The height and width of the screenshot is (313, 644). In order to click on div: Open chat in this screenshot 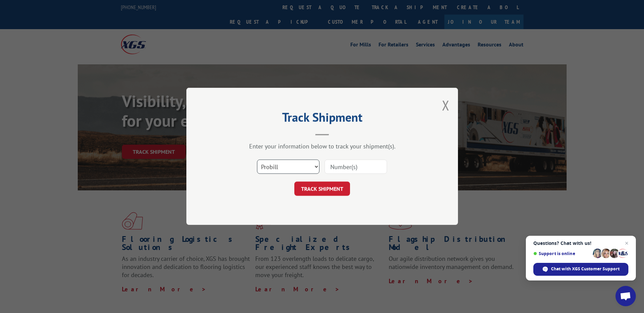, I will do `click(625, 296)`.